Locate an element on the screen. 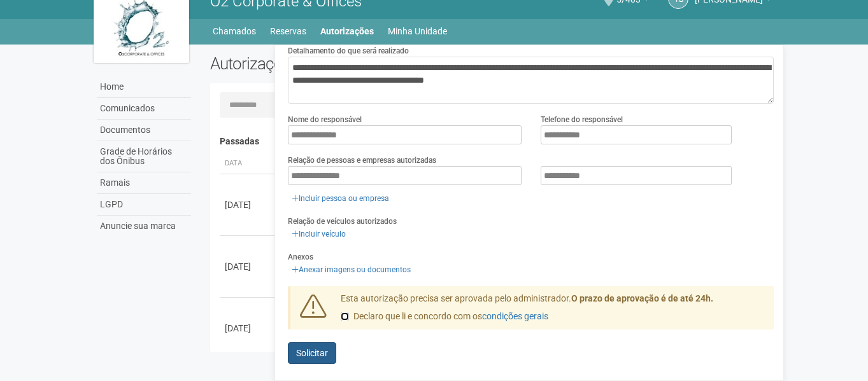  h4: Passadas is located at coordinates (492, 141).